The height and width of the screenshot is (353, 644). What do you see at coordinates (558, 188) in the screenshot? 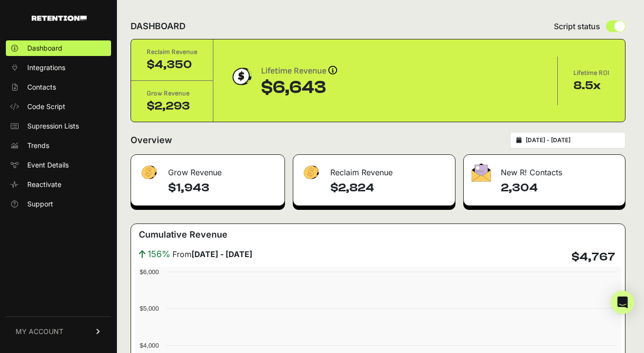
I see `h4: 2,304` at bounding box center [558, 188].